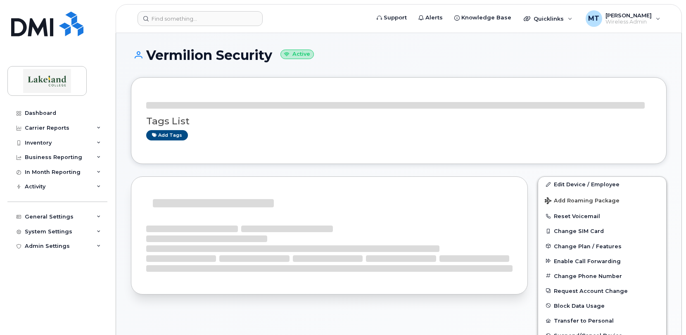 This screenshot has height=335, width=686. I want to click on button: Request Account Change, so click(602, 291).